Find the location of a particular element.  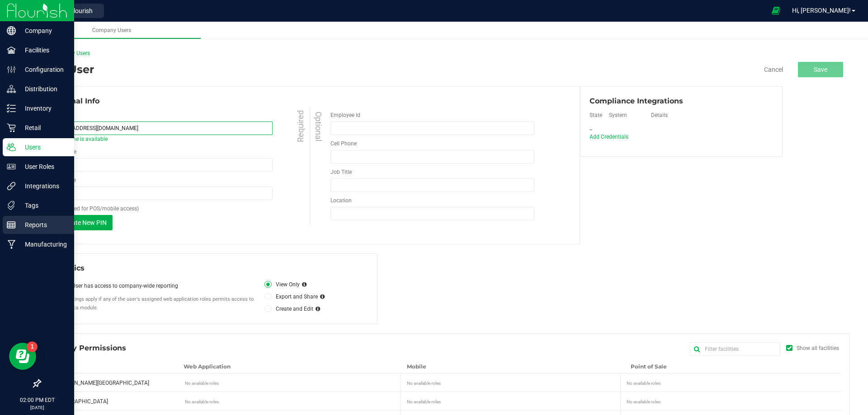

label: Export and Share is located at coordinates (291, 297).